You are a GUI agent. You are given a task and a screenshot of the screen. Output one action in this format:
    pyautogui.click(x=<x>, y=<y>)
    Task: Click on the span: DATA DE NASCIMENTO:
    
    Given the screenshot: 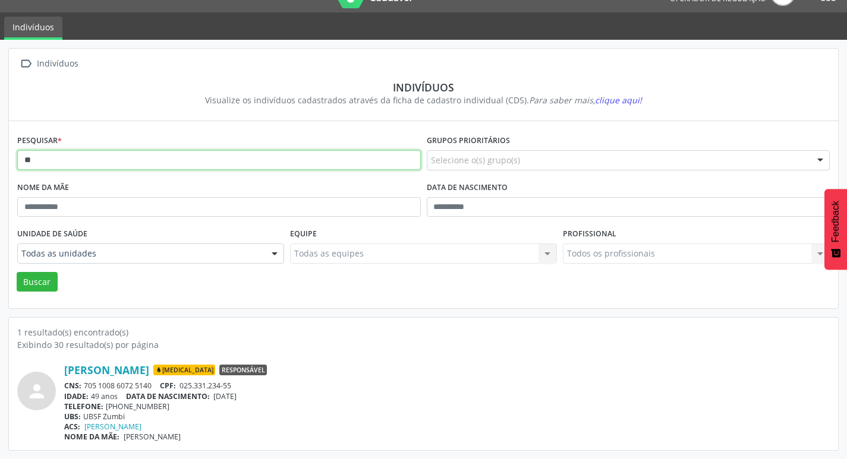 What is the action you would take?
    pyautogui.click(x=168, y=396)
    